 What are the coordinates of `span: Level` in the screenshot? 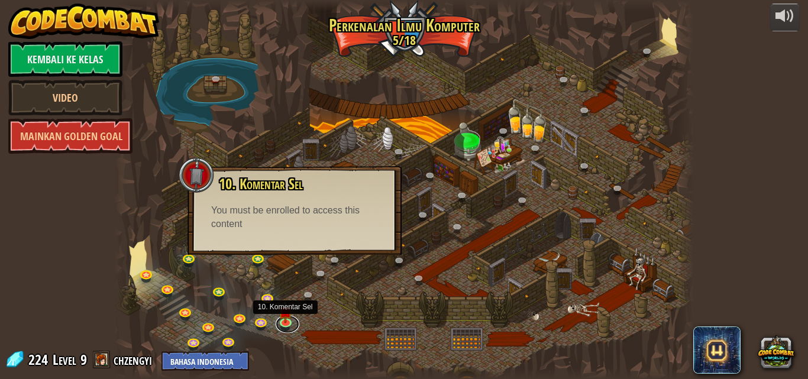 It's located at (65, 360).